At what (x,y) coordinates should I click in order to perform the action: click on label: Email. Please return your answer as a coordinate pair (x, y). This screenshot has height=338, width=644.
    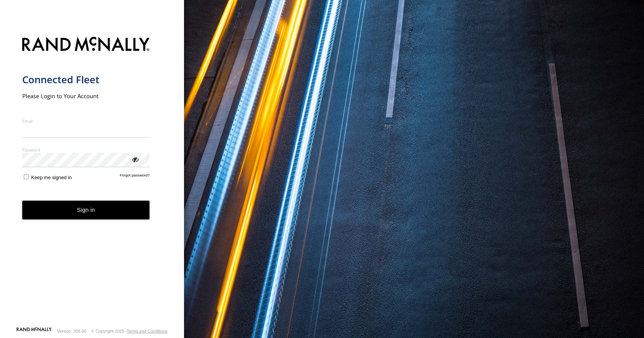
    Looking at the image, I should click on (86, 121).